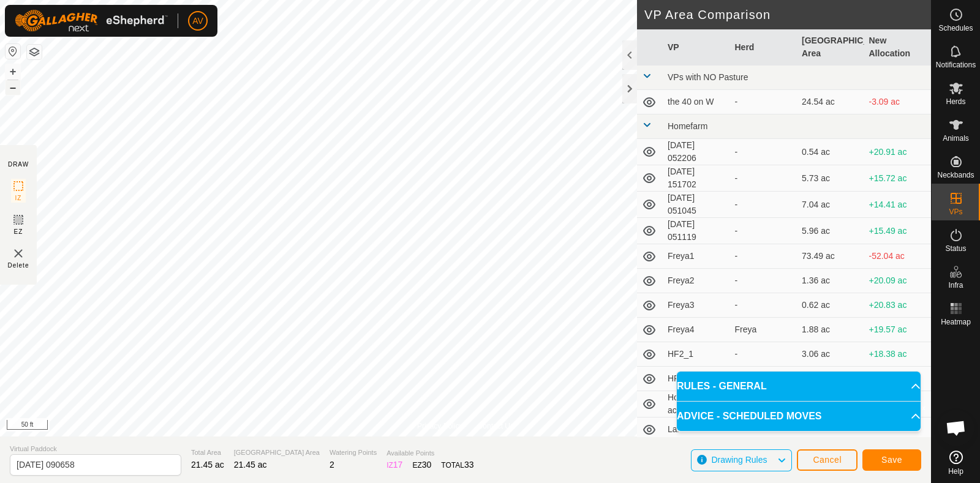  What do you see at coordinates (96, 448) in the screenshot?
I see `span: Virtual Paddock` at bounding box center [96, 448].